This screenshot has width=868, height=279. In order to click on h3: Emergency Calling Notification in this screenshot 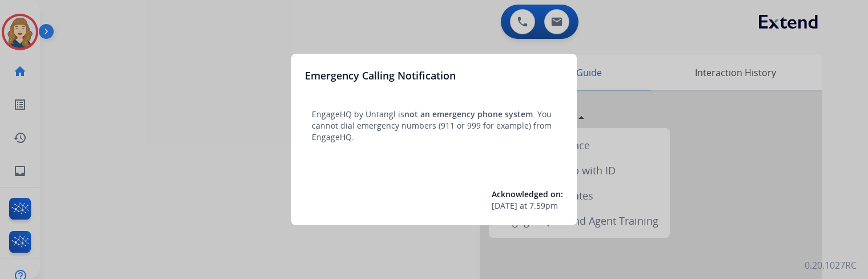, I will do `click(380, 75)`.